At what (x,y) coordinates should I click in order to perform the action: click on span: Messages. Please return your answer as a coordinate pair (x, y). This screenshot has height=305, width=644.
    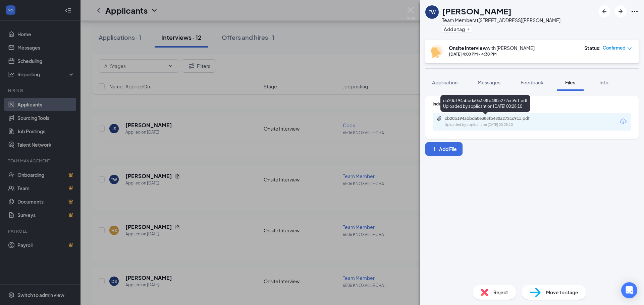
    Looking at the image, I should click on (490, 82).